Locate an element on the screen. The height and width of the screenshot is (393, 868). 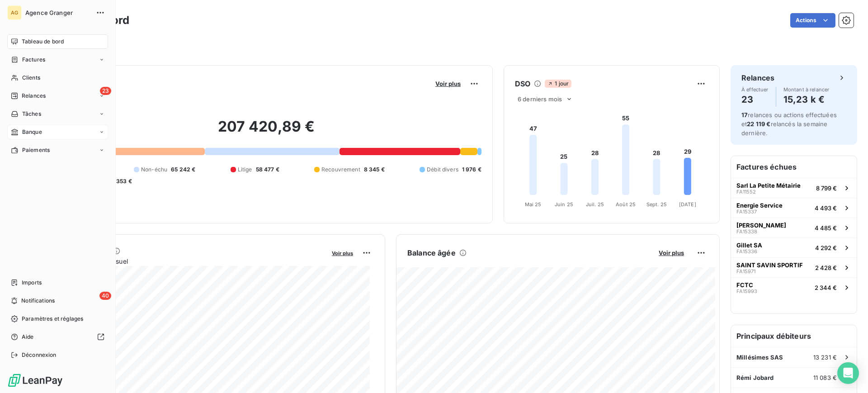
span: Sarl La Petite Métairie is located at coordinates (769, 185).